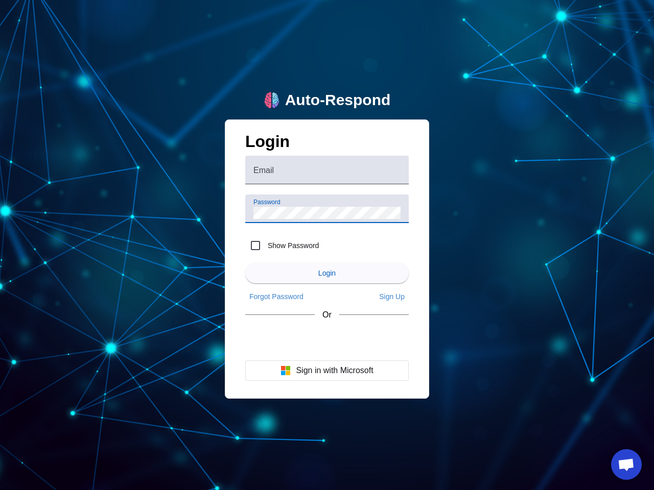  Describe the element at coordinates (272, 100) in the screenshot. I see `img: logo` at that location.